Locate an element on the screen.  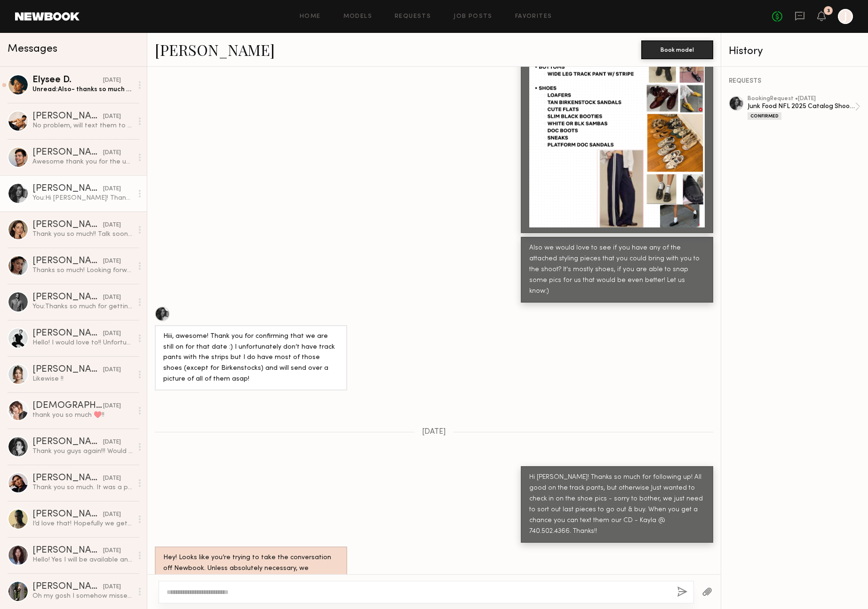
div: Hiii, awesome! Thank you for confirming that we are still on for that date :) I unfortunately don... is located at coordinates (251, 359).